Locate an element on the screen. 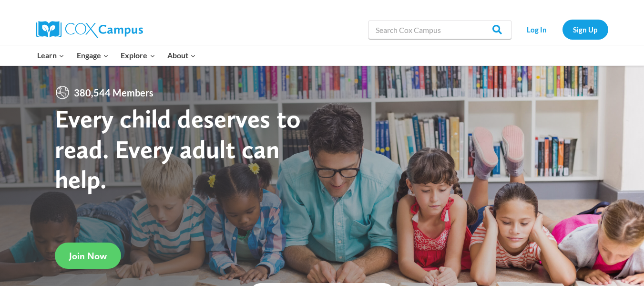 The width and height of the screenshot is (644, 286). span: Learn is located at coordinates (50, 55).